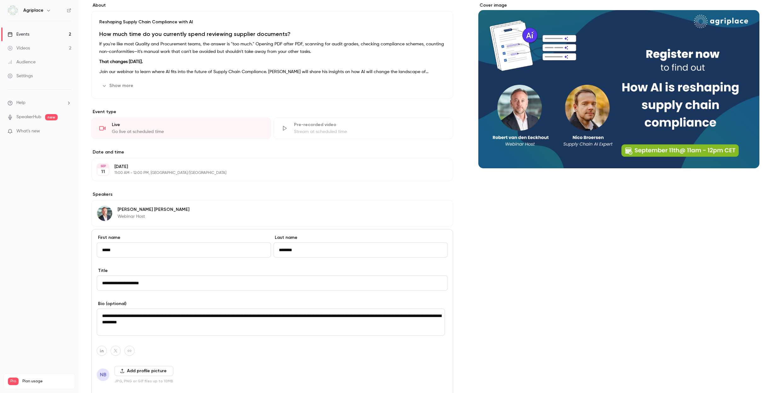 This screenshot has width=772, height=393. What do you see at coordinates (105, 213) in the screenshot?
I see `img: Robert van den Eeckhout` at bounding box center [105, 213].